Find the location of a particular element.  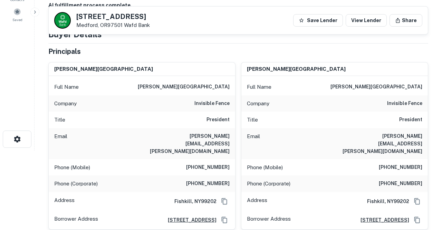

div: Sending borrower request to AI... is located at coordinates (66, 17).